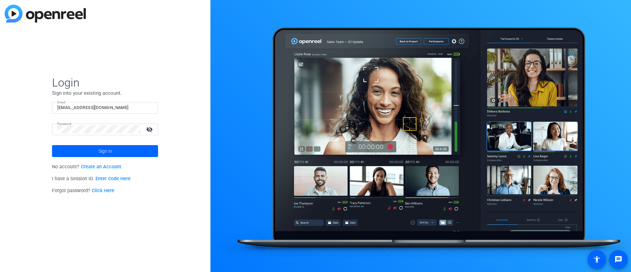 The height and width of the screenshot is (272, 631). What do you see at coordinates (105, 151) in the screenshot?
I see `span: Sign in` at bounding box center [105, 151].